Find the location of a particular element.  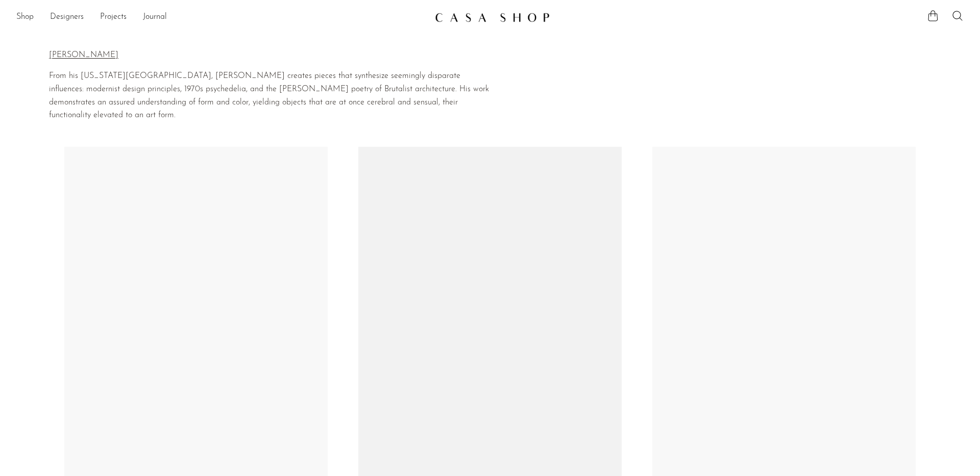

a: Designers is located at coordinates (67, 18).